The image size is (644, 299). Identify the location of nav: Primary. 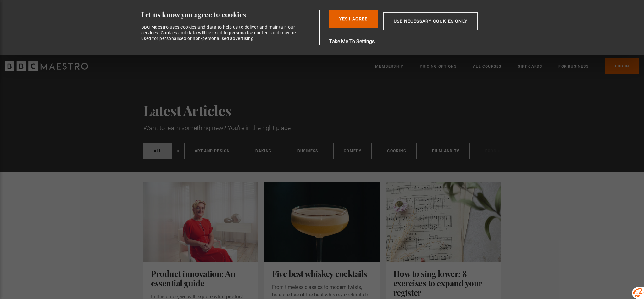
(507, 66).